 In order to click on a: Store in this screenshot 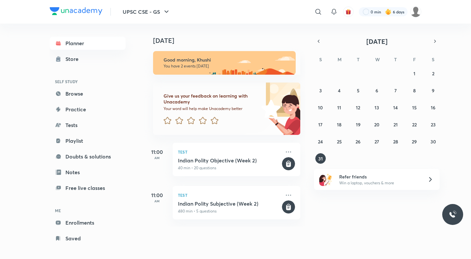, I will do `click(88, 59)`.